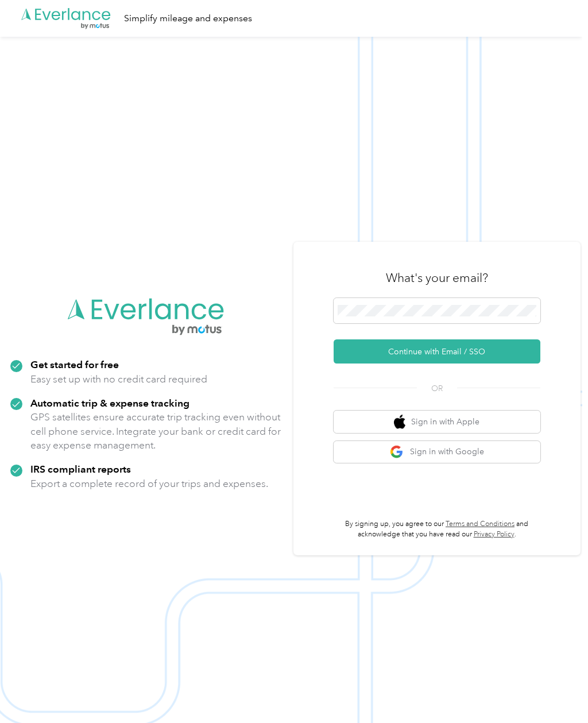 The image size is (588, 723). I want to click on button: Continue with Email / SSO, so click(437, 351).